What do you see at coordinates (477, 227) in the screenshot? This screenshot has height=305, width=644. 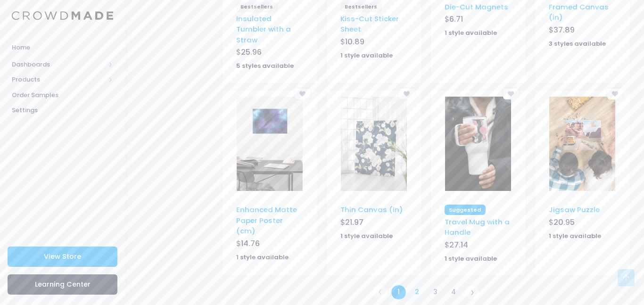 I see `a: Travel Mug with a Handle` at bounding box center [477, 227].